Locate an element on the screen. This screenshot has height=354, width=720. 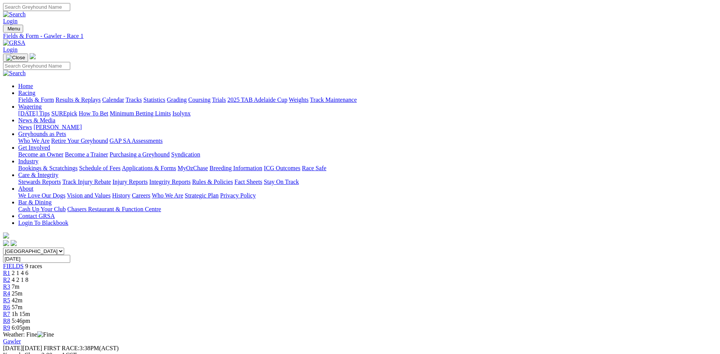
img: facebook.svg is located at coordinates (6, 243).